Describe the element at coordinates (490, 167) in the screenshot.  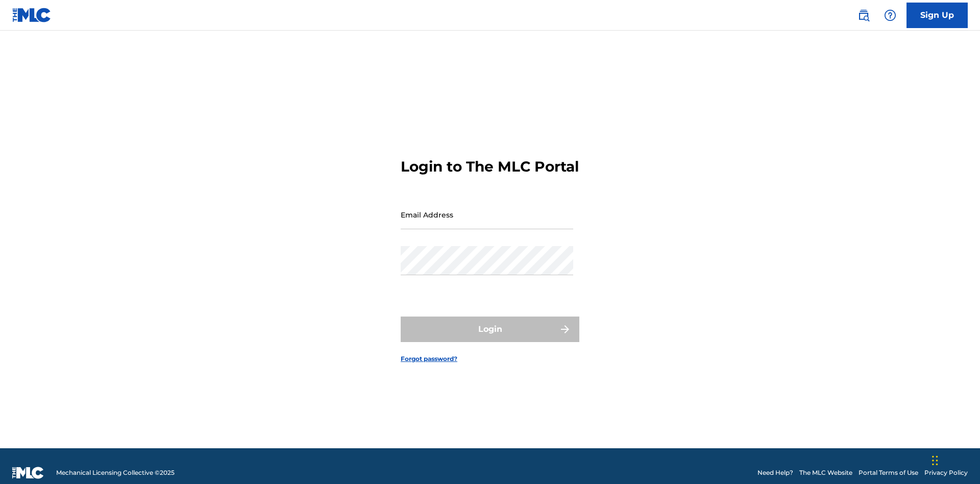
I see `h3: Login to The MLC Portal` at that location.